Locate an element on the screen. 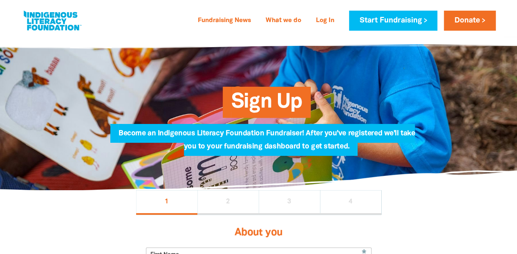  a: Start Fundraising is located at coordinates (393, 20).